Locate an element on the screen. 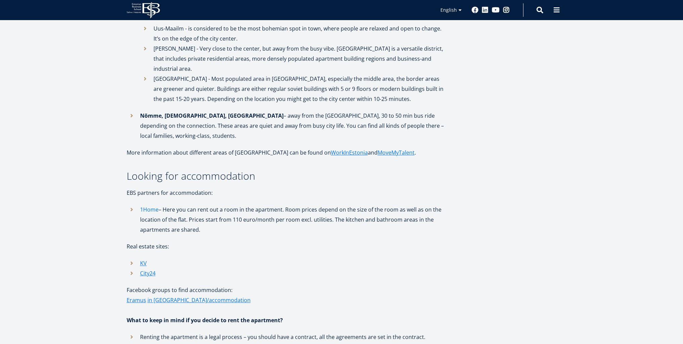  li: Renting the apartment is a legal process – you should have a contract, all the agreements are set... is located at coordinates (286, 337).